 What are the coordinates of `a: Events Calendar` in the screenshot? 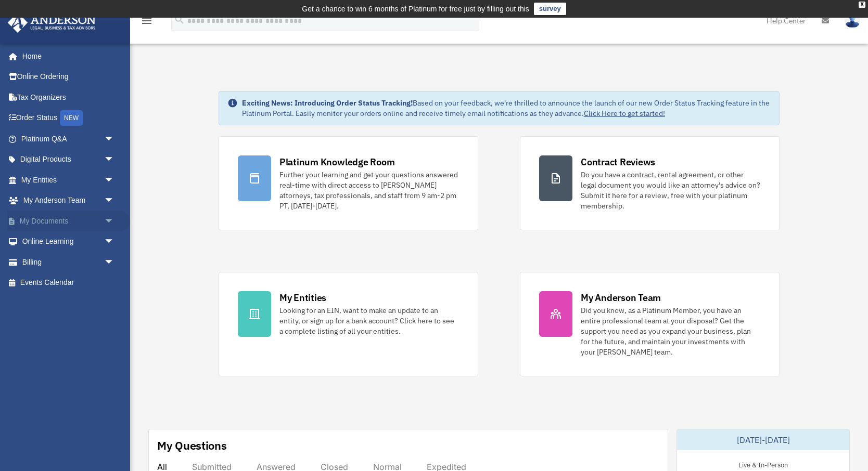 It's located at (69, 283).